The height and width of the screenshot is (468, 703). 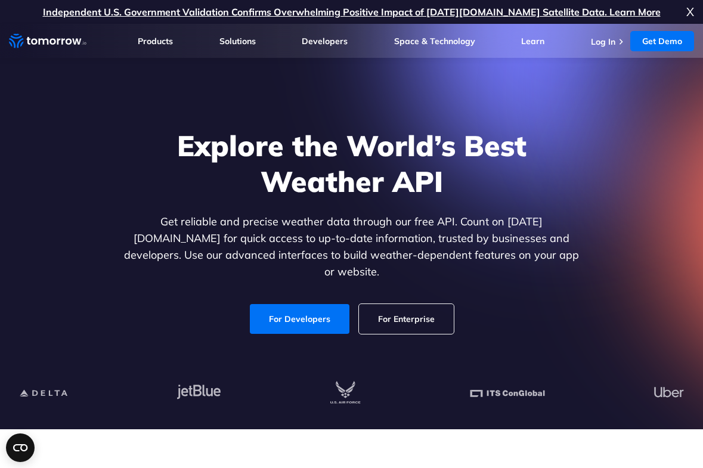 What do you see at coordinates (406, 319) in the screenshot?
I see `a: For Enterprise` at bounding box center [406, 319].